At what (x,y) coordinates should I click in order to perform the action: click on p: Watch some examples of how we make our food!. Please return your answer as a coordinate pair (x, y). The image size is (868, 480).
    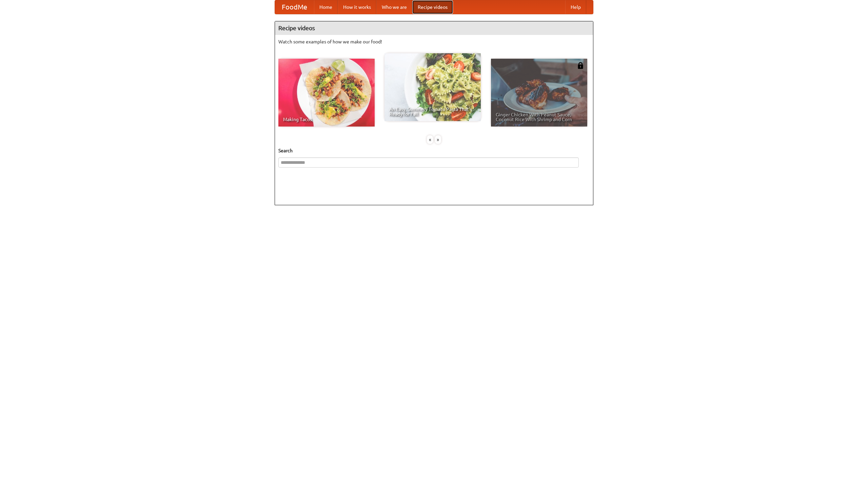
    Looking at the image, I should click on (434, 42).